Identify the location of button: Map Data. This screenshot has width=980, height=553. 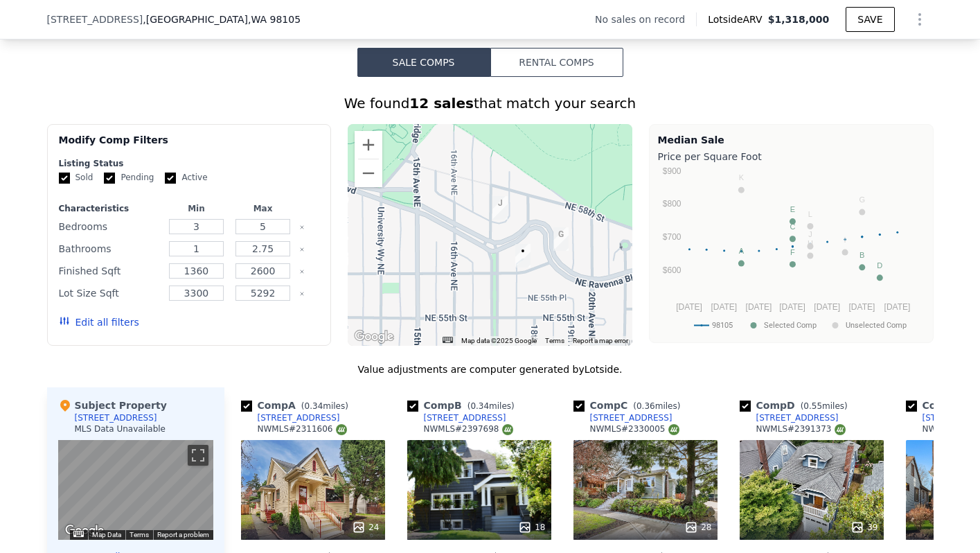
(107, 535).